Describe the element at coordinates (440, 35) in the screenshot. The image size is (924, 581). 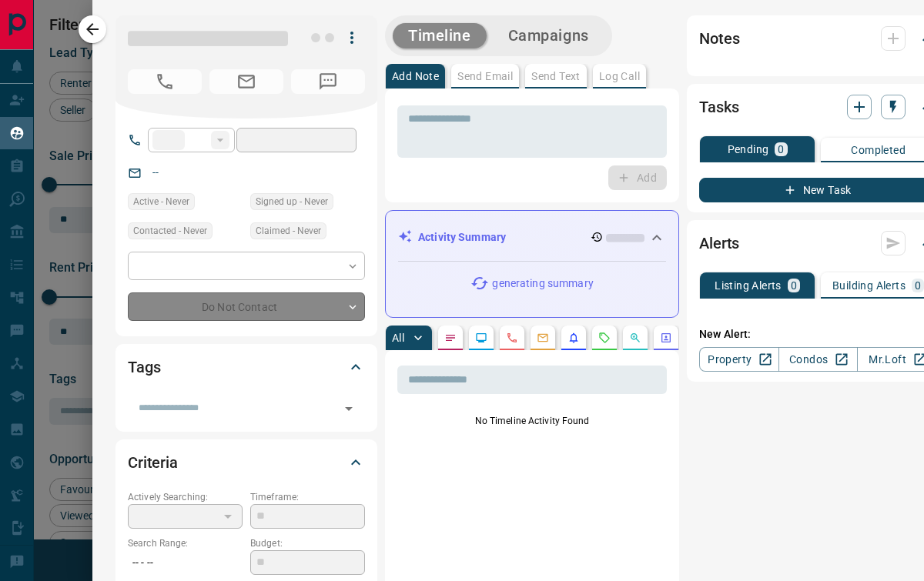
I see `button: Timeline` at that location.